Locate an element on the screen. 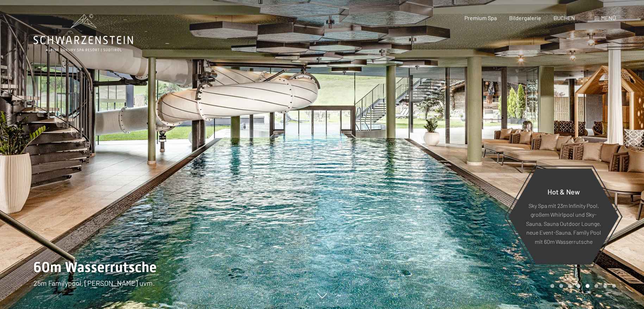 Image resolution: width=644 pixels, height=309 pixels. div: Carousel Page 8 is located at coordinates (614, 286).